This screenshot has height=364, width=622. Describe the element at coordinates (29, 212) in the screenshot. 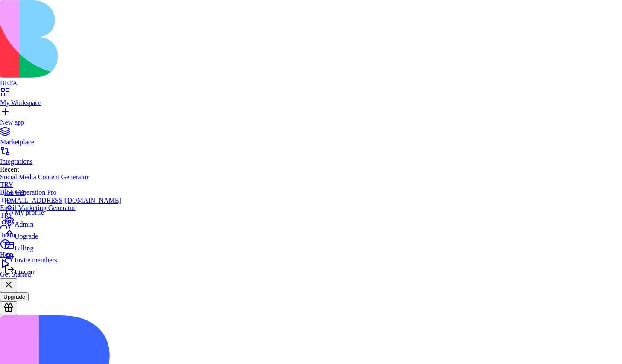

I see `span: My profile` at that location.